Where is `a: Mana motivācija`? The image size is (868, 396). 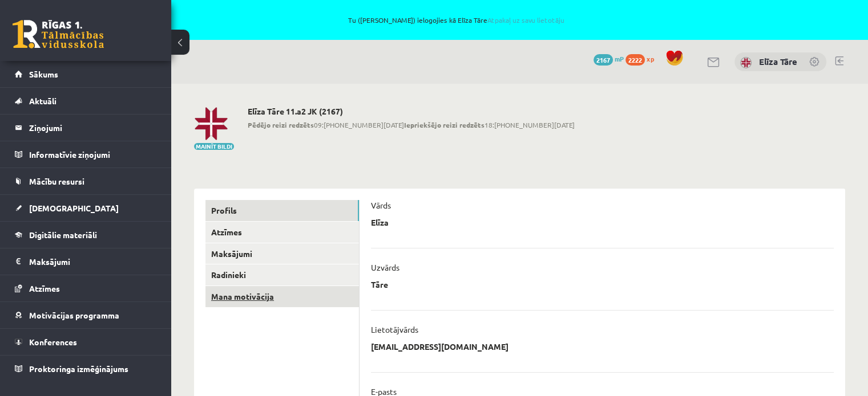
a: Mana motivācija is located at coordinates (282, 297).